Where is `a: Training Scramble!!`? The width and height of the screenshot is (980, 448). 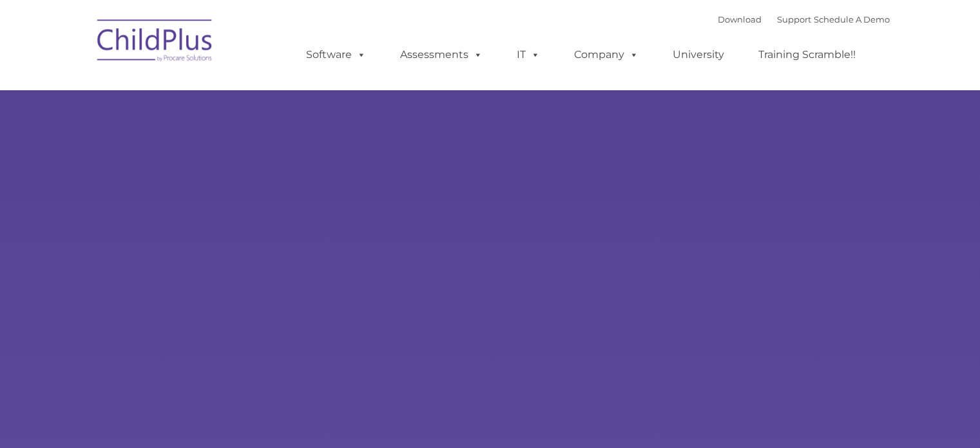
a: Training Scramble!! is located at coordinates (807, 55).